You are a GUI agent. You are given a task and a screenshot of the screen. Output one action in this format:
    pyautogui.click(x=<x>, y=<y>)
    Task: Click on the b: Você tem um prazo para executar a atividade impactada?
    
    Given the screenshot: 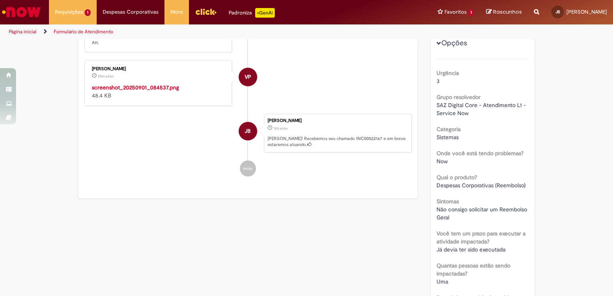 What is the action you would take?
    pyautogui.click(x=481, y=237)
    